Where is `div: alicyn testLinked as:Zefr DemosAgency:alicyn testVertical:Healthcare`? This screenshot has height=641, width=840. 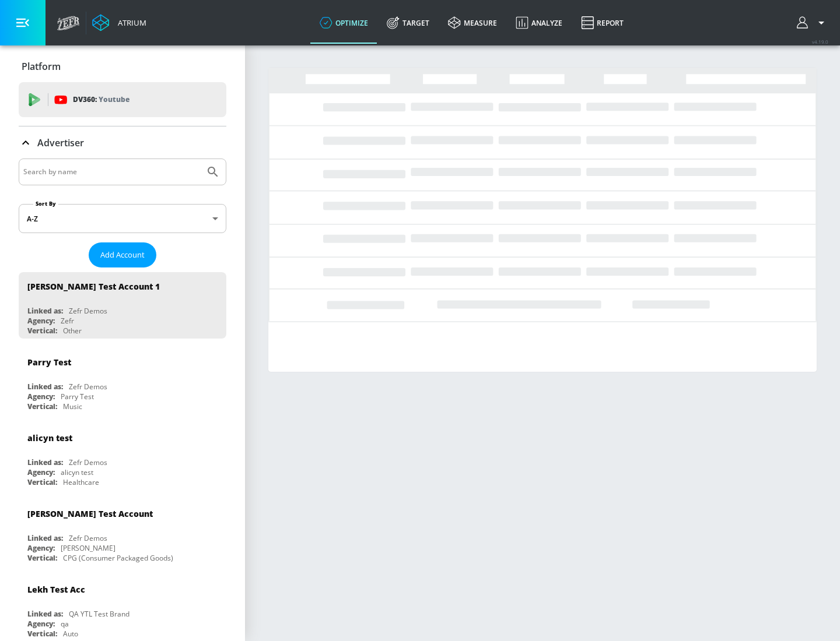
div: alicyn testLinked as:Zefr DemosAgency:alicyn testVertical:Healthcare is located at coordinates (123, 457).